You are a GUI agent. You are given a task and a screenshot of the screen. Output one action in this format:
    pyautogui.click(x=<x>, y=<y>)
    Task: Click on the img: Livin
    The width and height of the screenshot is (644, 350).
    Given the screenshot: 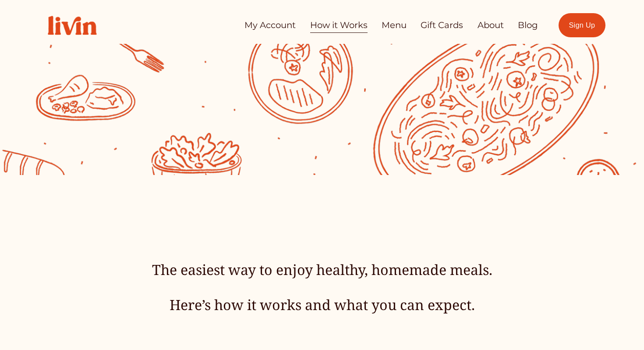 What is the action you would take?
    pyautogui.click(x=72, y=25)
    